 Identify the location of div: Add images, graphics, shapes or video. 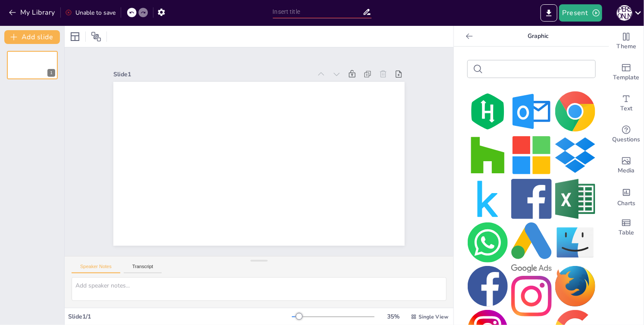
(626, 165).